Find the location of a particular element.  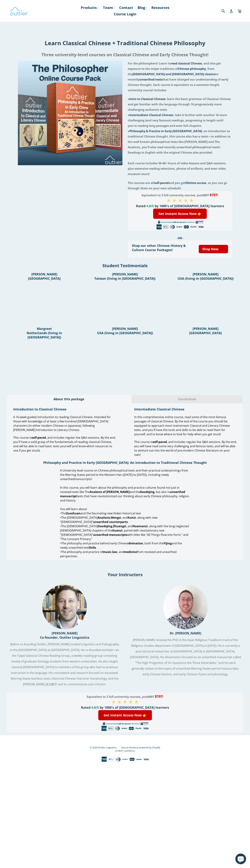

span: read classical Chinese is located at coordinates (186, 64).